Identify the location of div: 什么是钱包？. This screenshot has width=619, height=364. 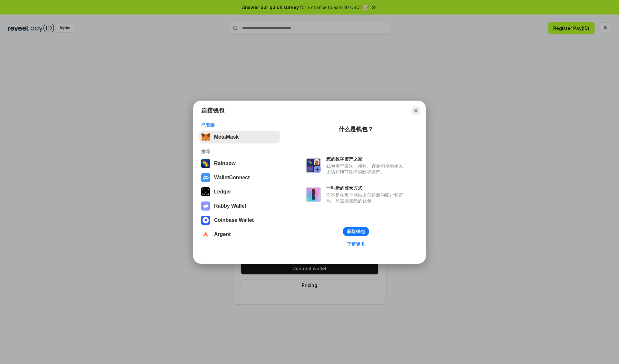
(356, 129).